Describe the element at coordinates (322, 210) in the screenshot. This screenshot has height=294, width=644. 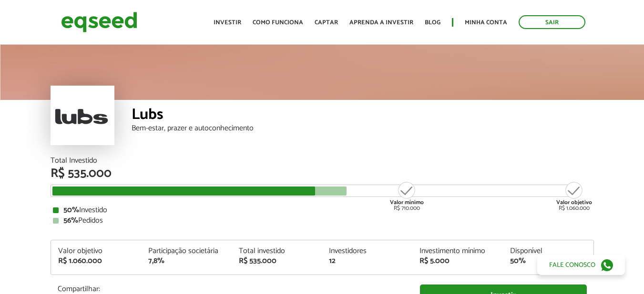
I see `div: Investido` at that location.